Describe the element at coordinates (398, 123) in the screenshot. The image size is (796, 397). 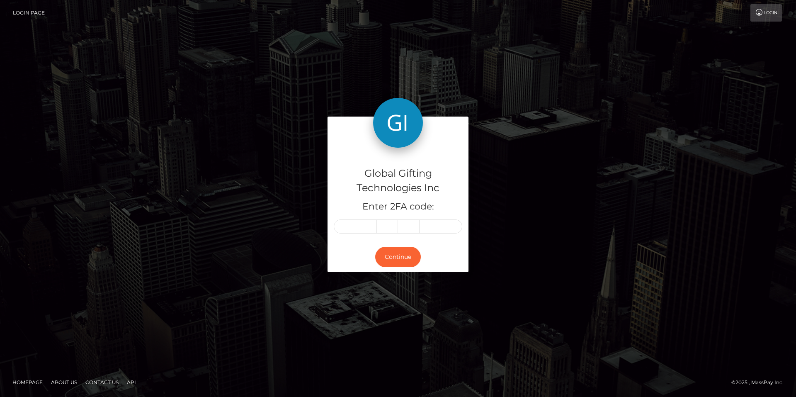
I see `img: Global Gifting Technologies Inc` at that location.